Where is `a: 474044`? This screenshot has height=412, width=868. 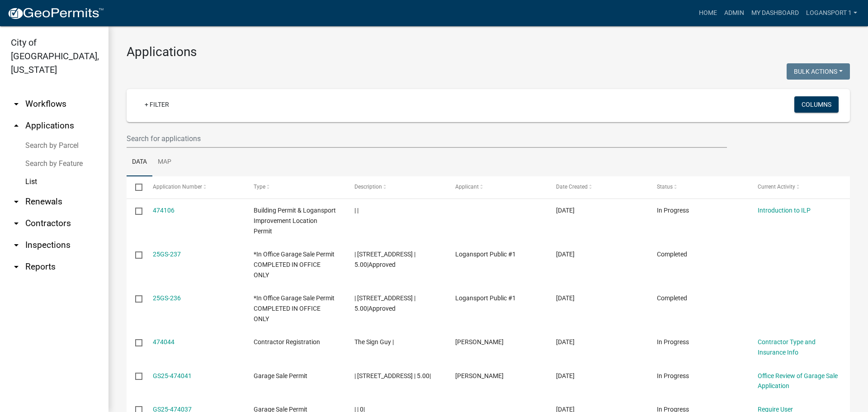
a: 474044 is located at coordinates (163, 342).